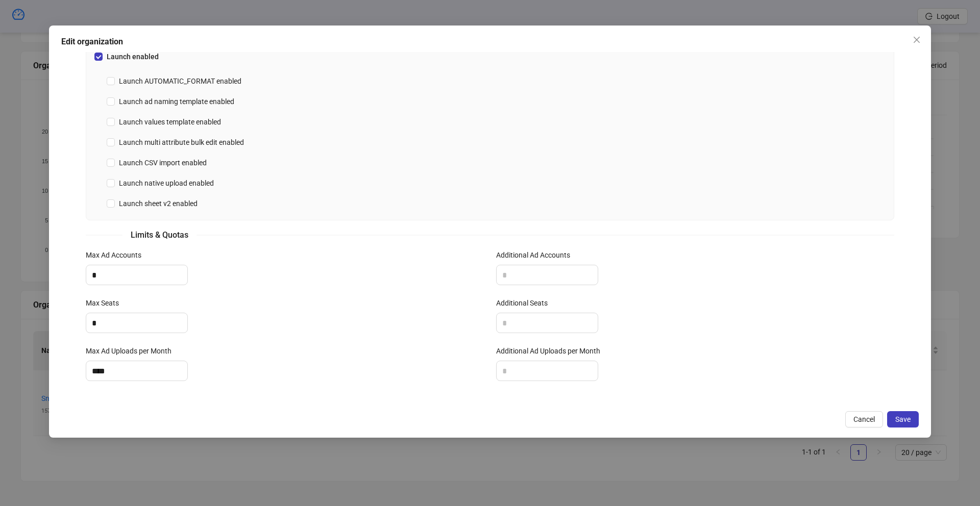  What do you see at coordinates (163, 163) in the screenshot?
I see `span: Launch CSV import enabled` at bounding box center [163, 163].